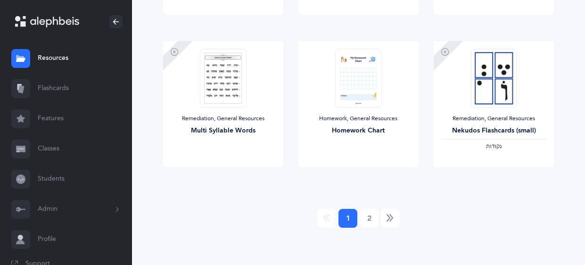  What do you see at coordinates (390, 218) in the screenshot?
I see `a: Next` at bounding box center [390, 218].